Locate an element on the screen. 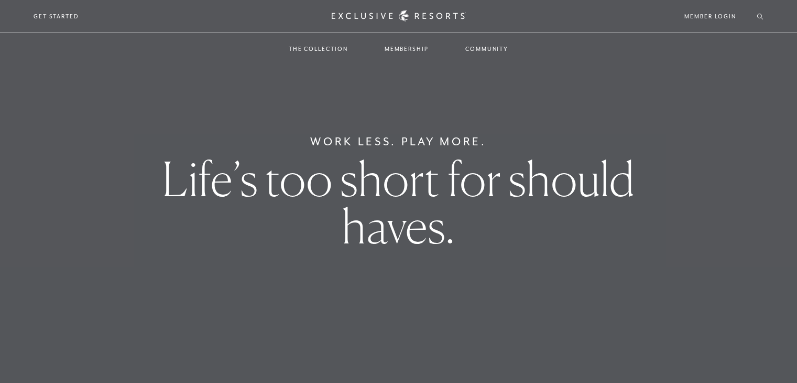 This screenshot has width=797, height=383. a: Member Login is located at coordinates (710, 16).